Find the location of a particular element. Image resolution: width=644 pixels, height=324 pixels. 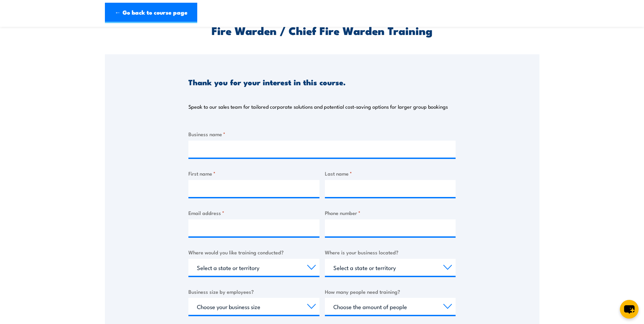

label: Where would you like training conducted? is located at coordinates (254, 252).